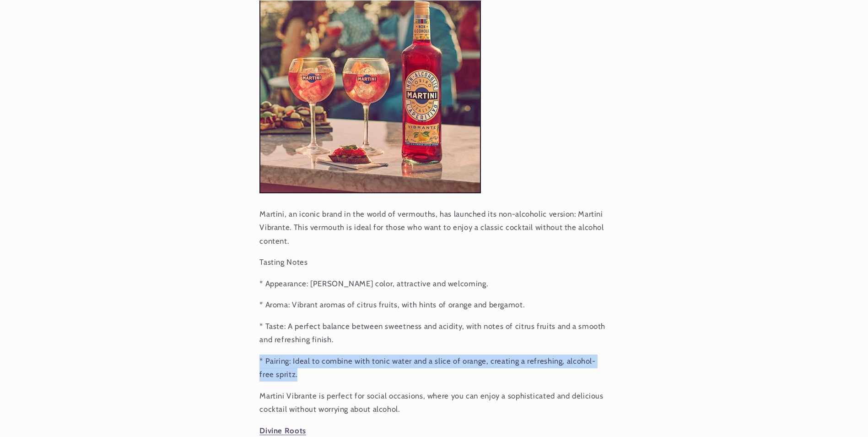  I want to click on b: Divine Roots, so click(283, 431).